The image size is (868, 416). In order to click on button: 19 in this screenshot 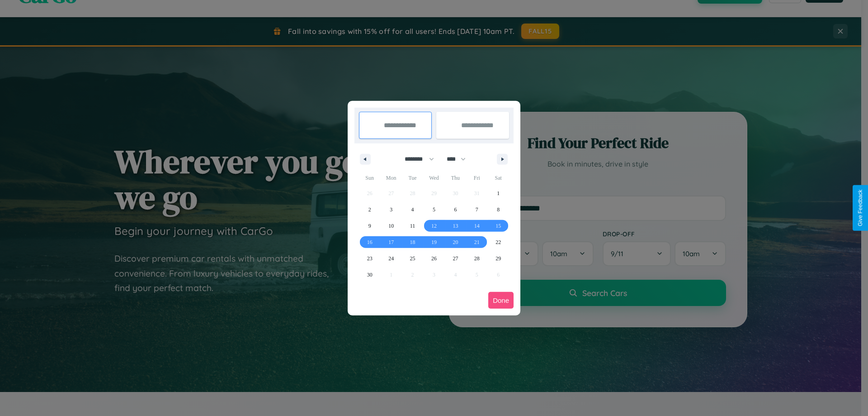, I will do `click(433, 242)`.